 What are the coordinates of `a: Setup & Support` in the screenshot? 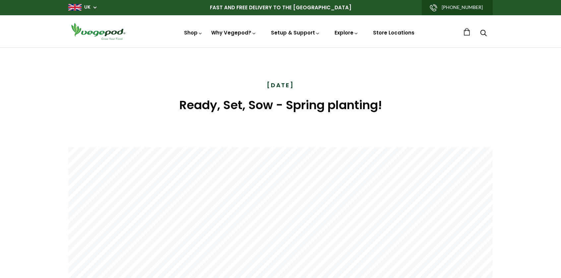 It's located at (295, 32).